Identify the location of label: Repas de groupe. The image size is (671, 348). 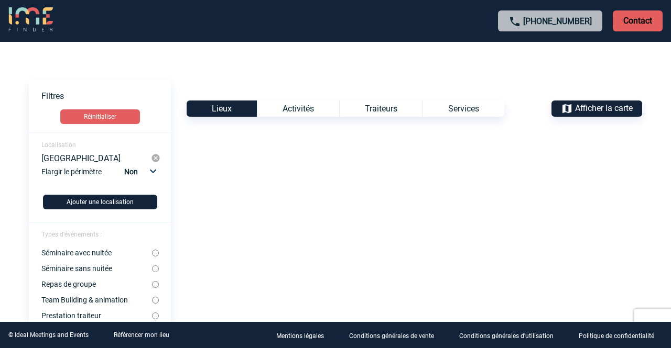
(96, 284).